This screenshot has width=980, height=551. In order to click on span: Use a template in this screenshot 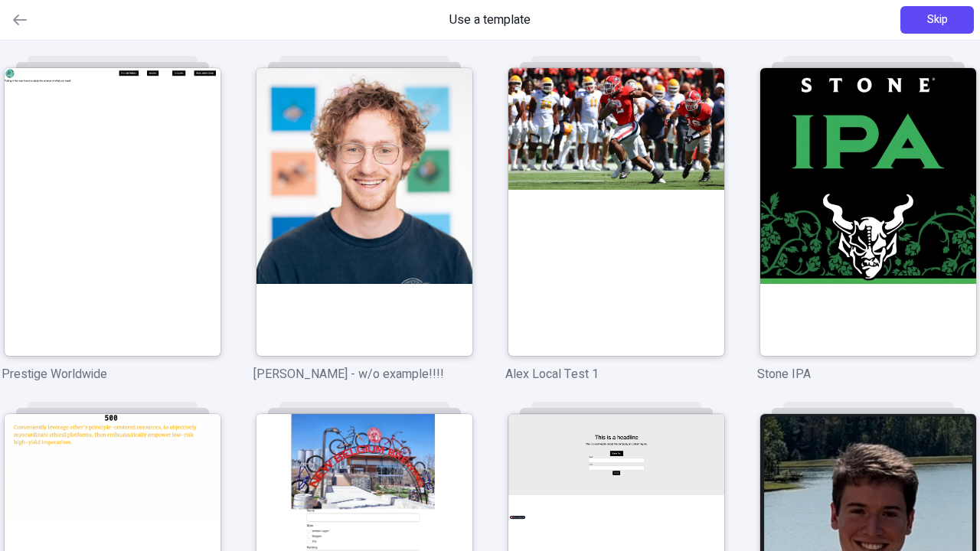, I will do `click(490, 20)`.